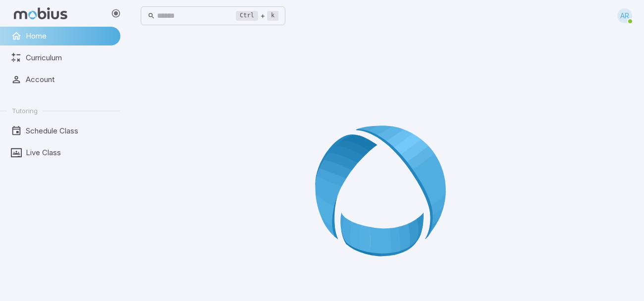 Image resolution: width=644 pixels, height=301 pixels. Describe the element at coordinates (70, 80) in the screenshot. I see `span: Account` at that location.